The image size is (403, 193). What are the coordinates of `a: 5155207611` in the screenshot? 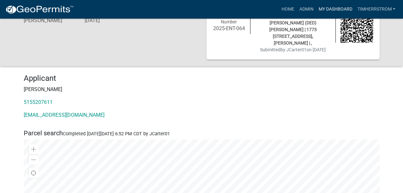 It's located at (38, 102).